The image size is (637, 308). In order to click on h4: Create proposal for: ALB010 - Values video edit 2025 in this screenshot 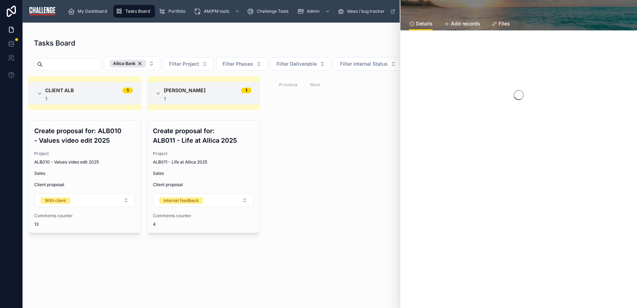, I will do `click(85, 136)`.